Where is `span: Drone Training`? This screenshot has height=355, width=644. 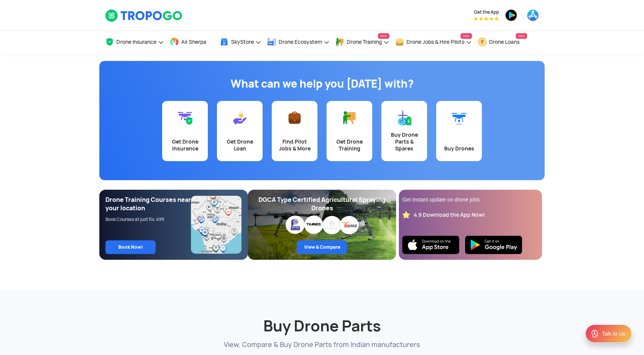 span: Drone Training is located at coordinates (364, 42).